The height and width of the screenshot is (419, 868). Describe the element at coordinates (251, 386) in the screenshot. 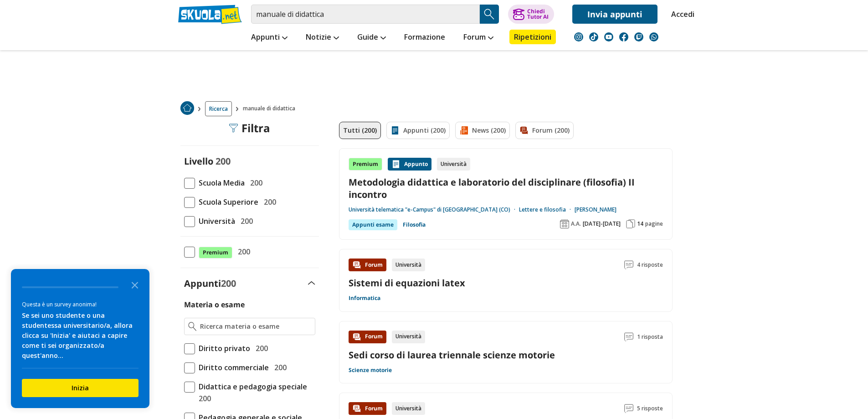

I see `span: Didattica e pedagogia speciale` at that location.